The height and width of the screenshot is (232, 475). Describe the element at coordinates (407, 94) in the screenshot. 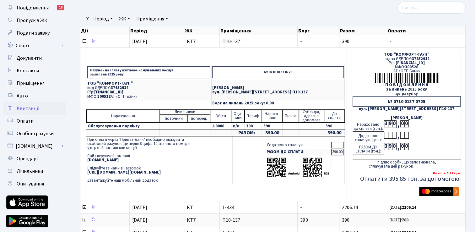

I see `div: до рахунку` at that location.